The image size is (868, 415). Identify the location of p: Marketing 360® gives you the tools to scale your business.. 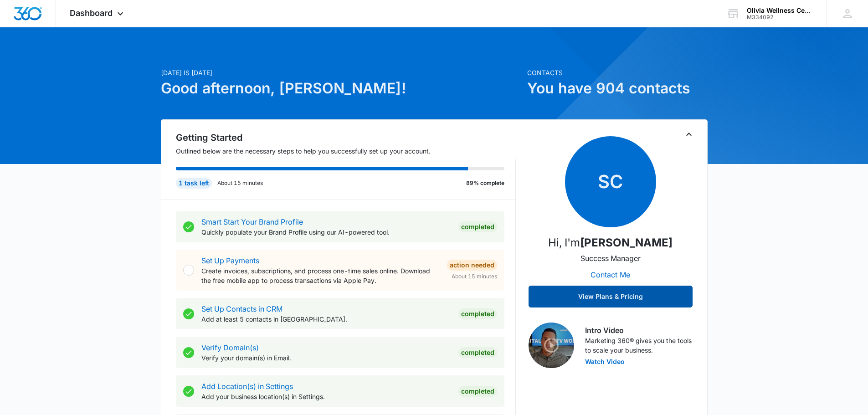
(639, 345).